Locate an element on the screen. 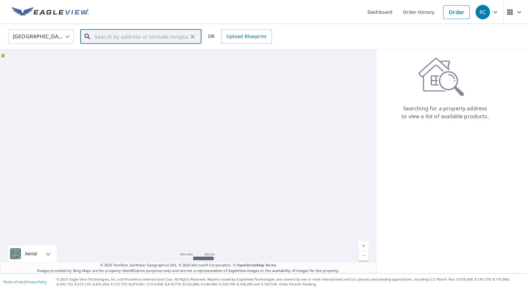 Image resolution: width=527 pixels, height=290 pixels. button: Clear is located at coordinates (192, 37).